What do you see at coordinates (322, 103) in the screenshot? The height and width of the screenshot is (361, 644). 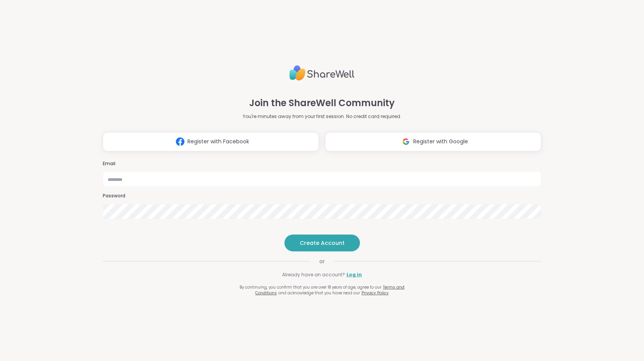 I see `h1: Join the ShareWell Community` at bounding box center [322, 103].